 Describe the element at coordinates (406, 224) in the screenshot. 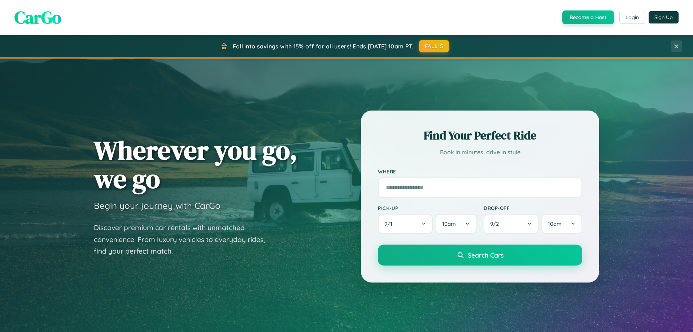

I see `button: 9/1` at that location.